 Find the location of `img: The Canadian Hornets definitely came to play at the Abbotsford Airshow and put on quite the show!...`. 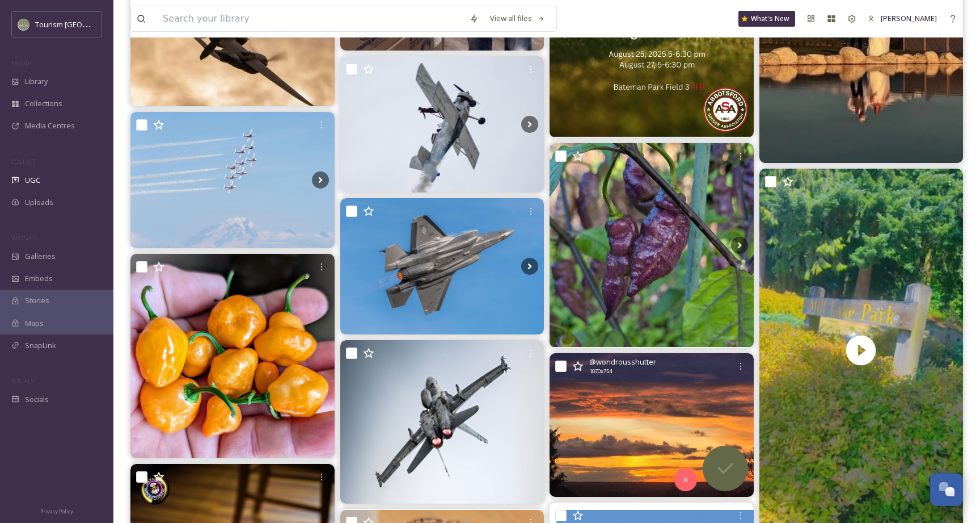

img: The Canadian Hornets definitely came to play at the Abbotsford Airshow and put on quite the show!... is located at coordinates (442, 422).